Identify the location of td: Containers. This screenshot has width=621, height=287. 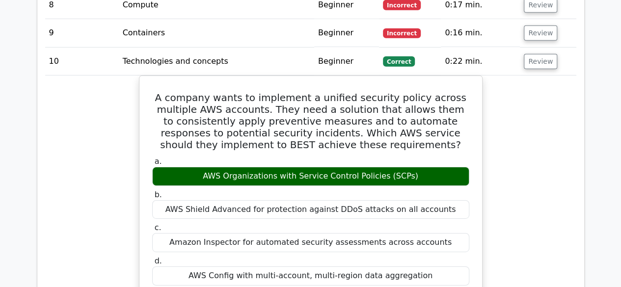
(217, 33).